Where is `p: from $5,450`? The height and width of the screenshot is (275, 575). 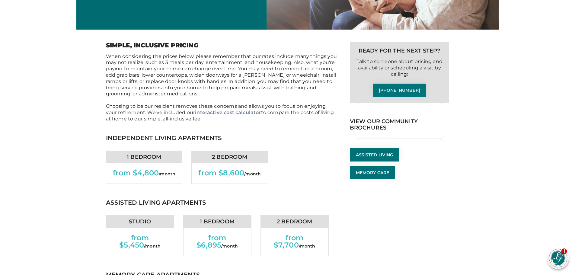
p: from $5,450 is located at coordinates (140, 242).